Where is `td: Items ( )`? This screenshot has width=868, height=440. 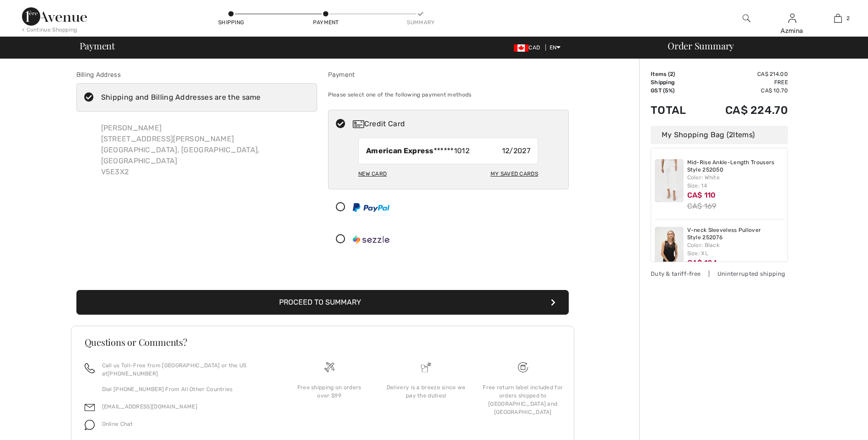 td: Items ( ) is located at coordinates (675, 74).